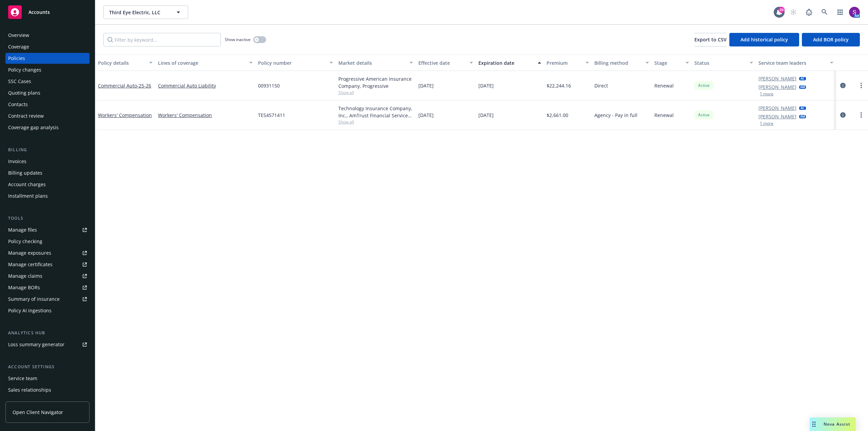 Image resolution: width=868 pixels, height=431 pixels. What do you see at coordinates (622, 63) in the screenshot?
I see `button: Billing method` at bounding box center [622, 63].